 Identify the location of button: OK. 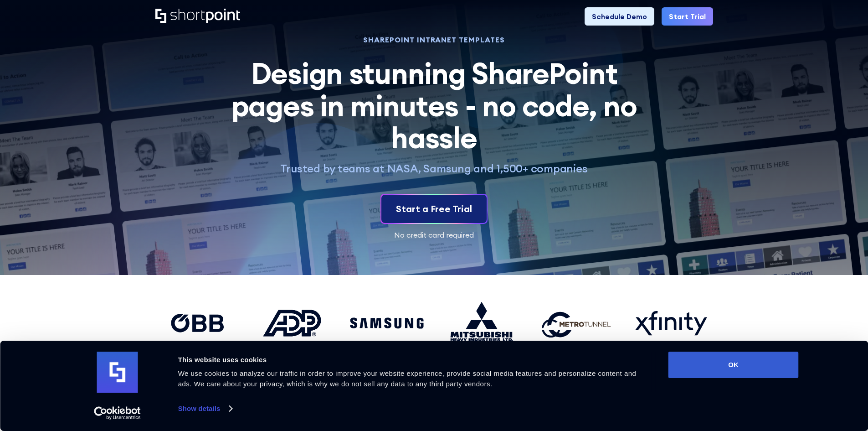
(734, 365).